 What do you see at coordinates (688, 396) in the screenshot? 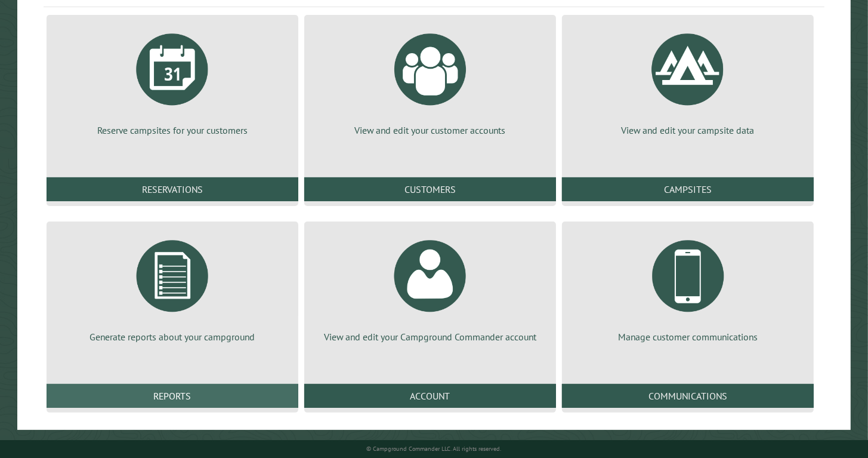
I see `a: Communications` at bounding box center [688, 396].